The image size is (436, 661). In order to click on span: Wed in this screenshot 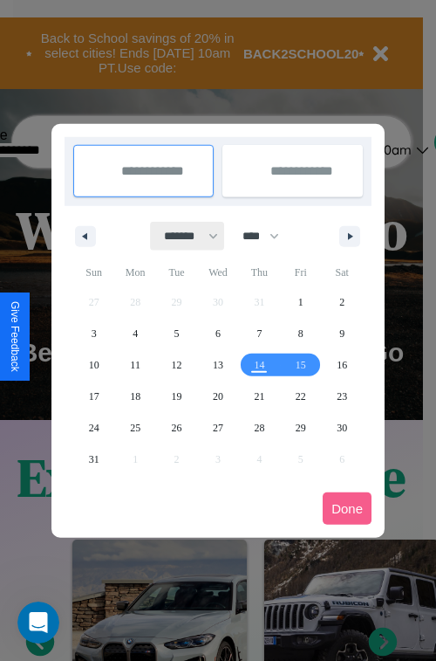, I will do `click(217, 272)`.